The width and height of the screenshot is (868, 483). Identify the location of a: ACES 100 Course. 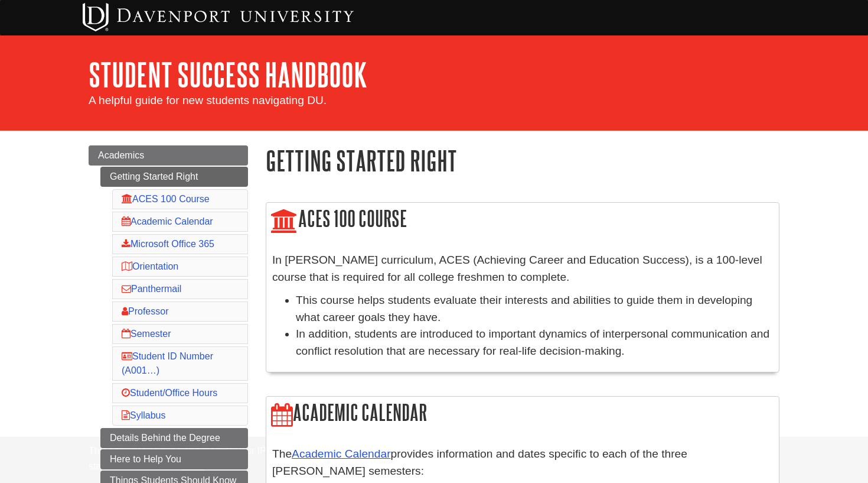
(165, 199).